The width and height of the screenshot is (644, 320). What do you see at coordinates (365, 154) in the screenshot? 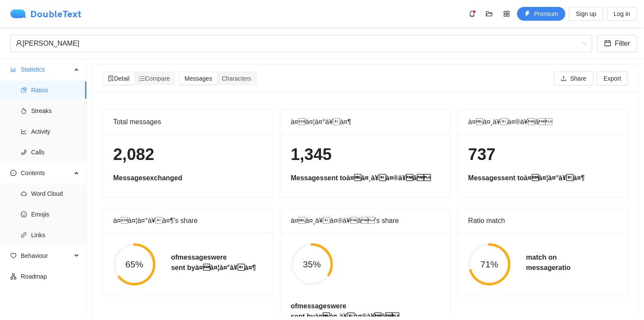
I see `h1: 1,345` at bounding box center [365, 154].